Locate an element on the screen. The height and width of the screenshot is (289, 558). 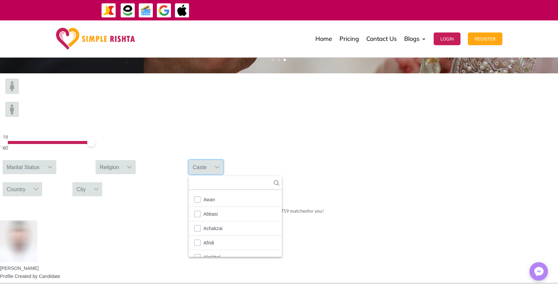
div: 18 is located at coordinates (47, 137).